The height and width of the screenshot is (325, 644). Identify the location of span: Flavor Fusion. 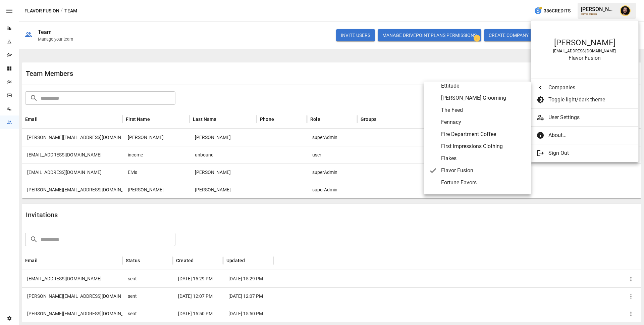
(483, 170).